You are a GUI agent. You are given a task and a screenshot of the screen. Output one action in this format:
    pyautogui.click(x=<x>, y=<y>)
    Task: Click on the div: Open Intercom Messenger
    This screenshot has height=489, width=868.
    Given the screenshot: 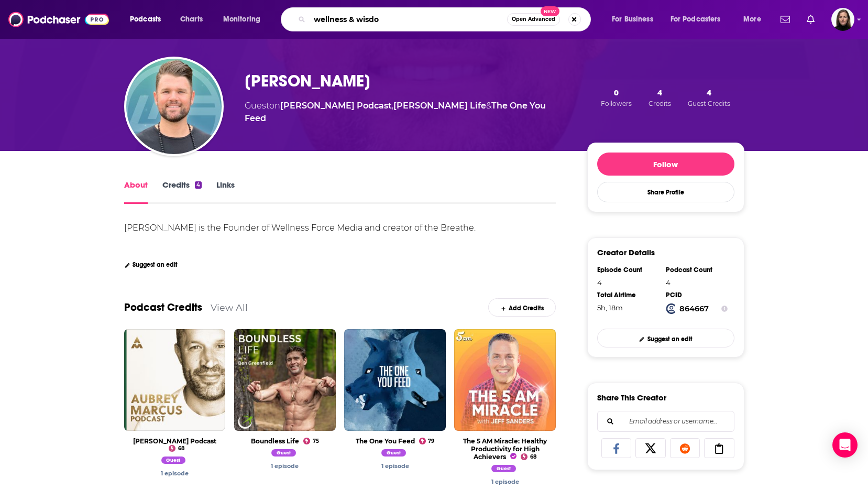 What is the action you would take?
    pyautogui.click(x=845, y=445)
    